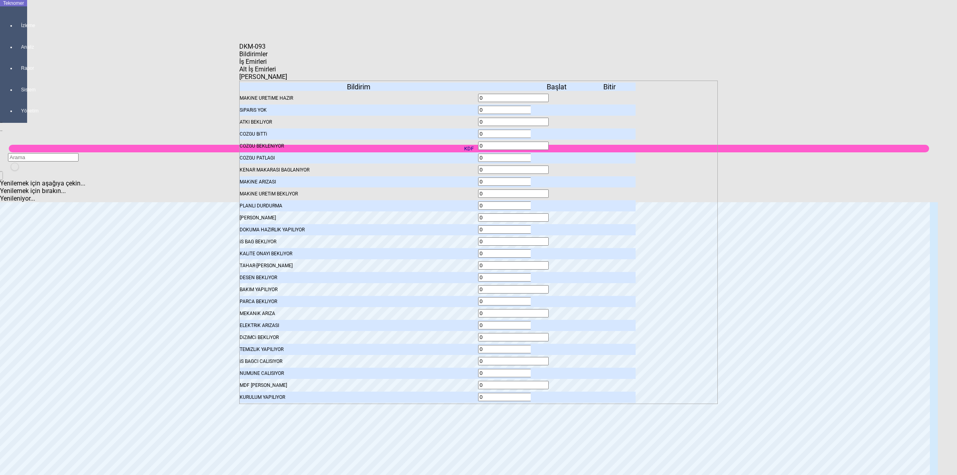 The height and width of the screenshot is (475, 957). What do you see at coordinates (359, 146) in the screenshot?
I see `div: COZGU BEKLENiYOR` at bounding box center [359, 146].